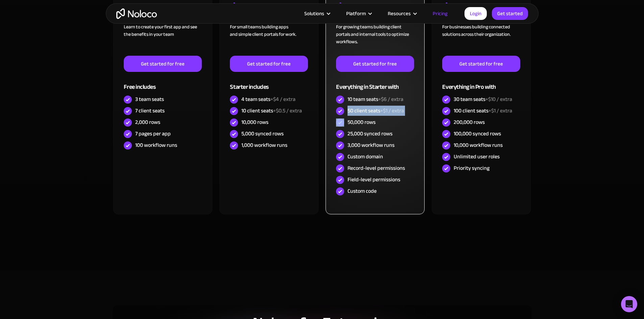 The height and width of the screenshot is (319, 644). Describe the element at coordinates (629, 304) in the screenshot. I see `div: Open Intercom Messenger` at that location.